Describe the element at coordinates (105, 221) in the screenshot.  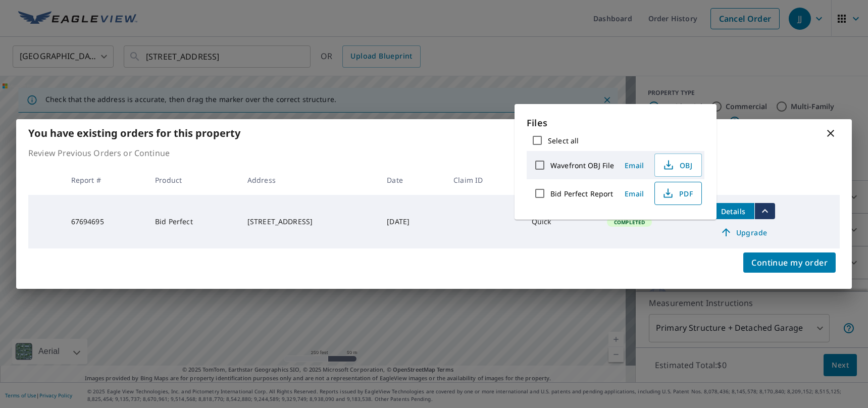
I see `td: 67694695` at that location.